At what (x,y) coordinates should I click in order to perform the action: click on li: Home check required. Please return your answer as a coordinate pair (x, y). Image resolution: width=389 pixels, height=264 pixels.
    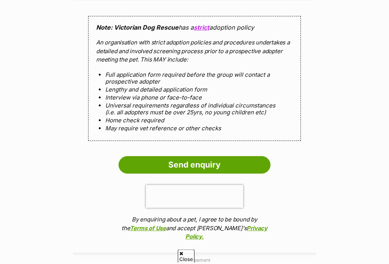
    Looking at the image, I should click on (194, 120).